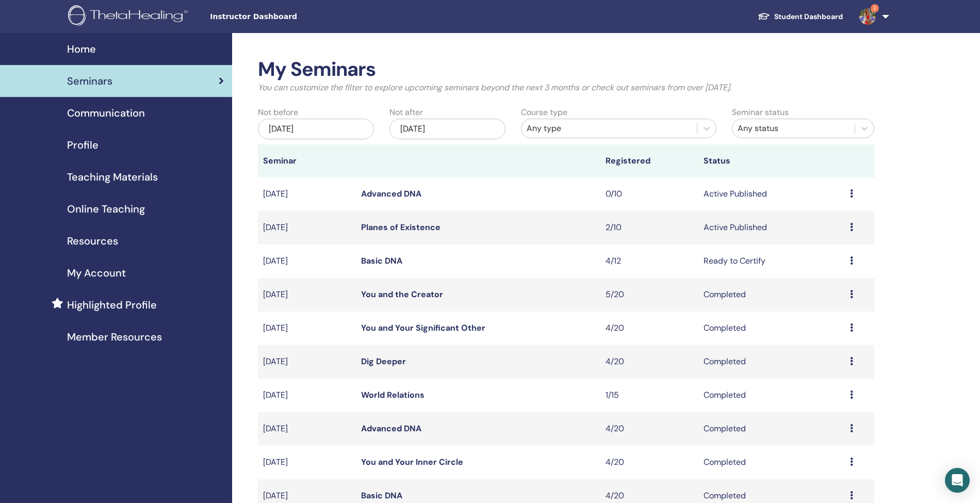 This screenshot has width=980, height=503. I want to click on span: My Account, so click(97, 273).